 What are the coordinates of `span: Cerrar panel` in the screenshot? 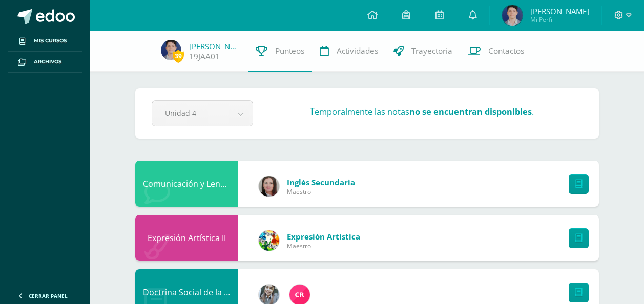 It's located at (48, 296).